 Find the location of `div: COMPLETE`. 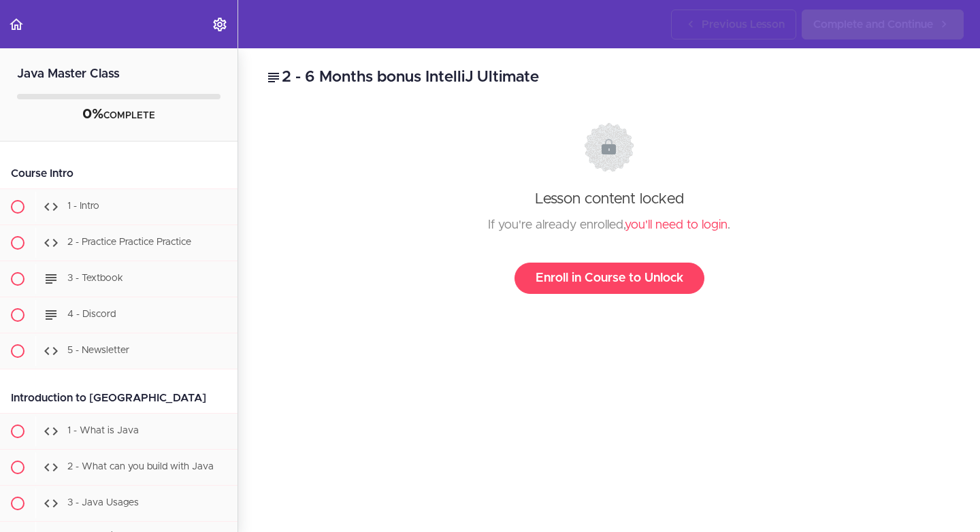

div: COMPLETE is located at coordinates (118, 115).